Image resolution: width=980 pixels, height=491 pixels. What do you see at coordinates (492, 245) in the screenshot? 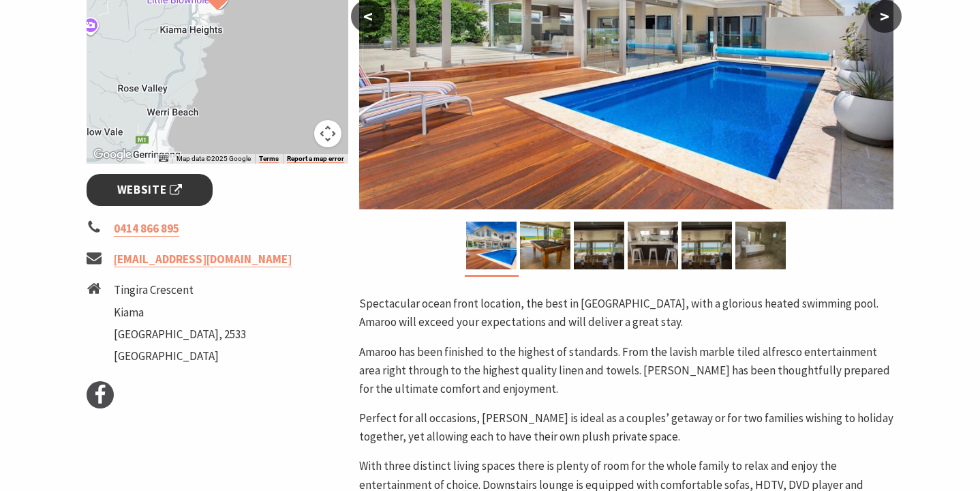
I see `img: Heated Pool` at bounding box center [492, 245].